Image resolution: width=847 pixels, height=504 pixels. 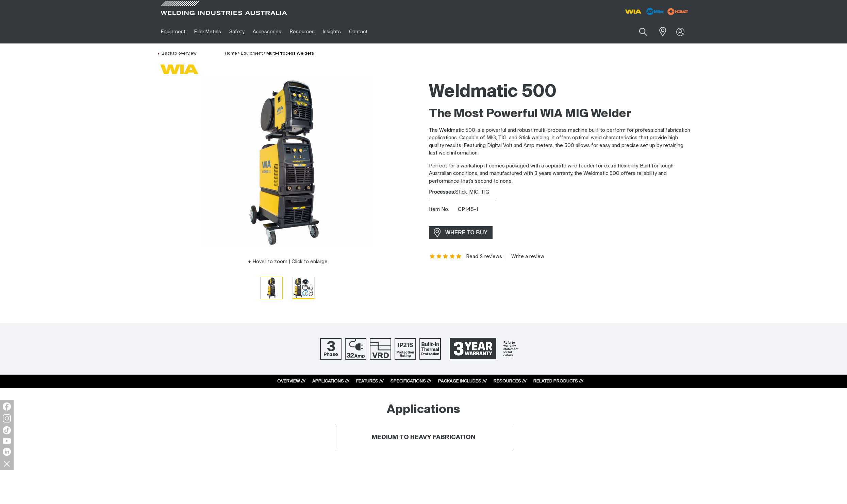 What do you see at coordinates (446, 257) in the screenshot?
I see `span: Rating: 5` at bounding box center [446, 257].